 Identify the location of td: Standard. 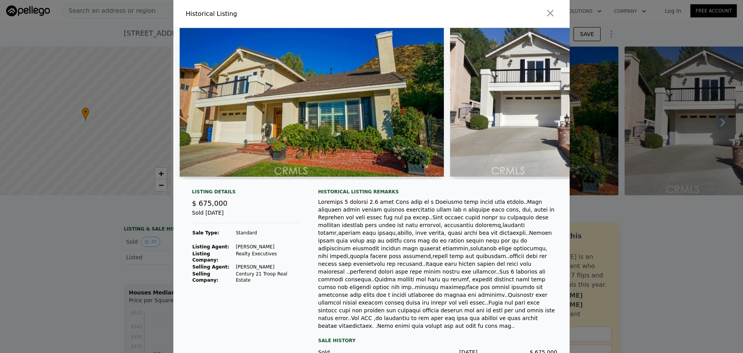
(267, 233).